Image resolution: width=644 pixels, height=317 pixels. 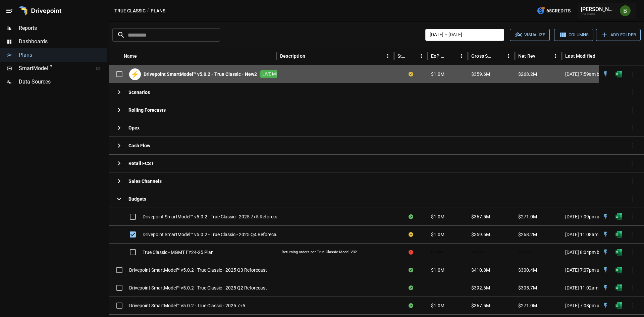 What do you see at coordinates (530, 35) in the screenshot?
I see `button: Visualize` at bounding box center [530, 35].